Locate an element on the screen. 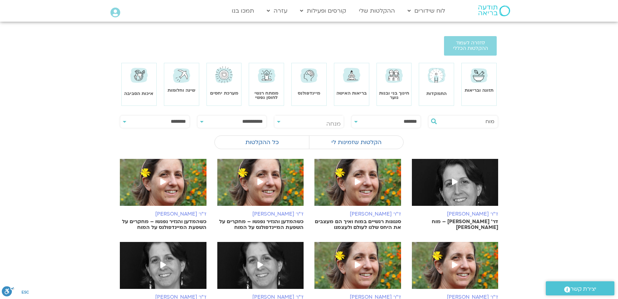 This screenshot has height=299, width=618. span: לחזרה לעמוד ההקלטות הכללי is located at coordinates (471, 46).